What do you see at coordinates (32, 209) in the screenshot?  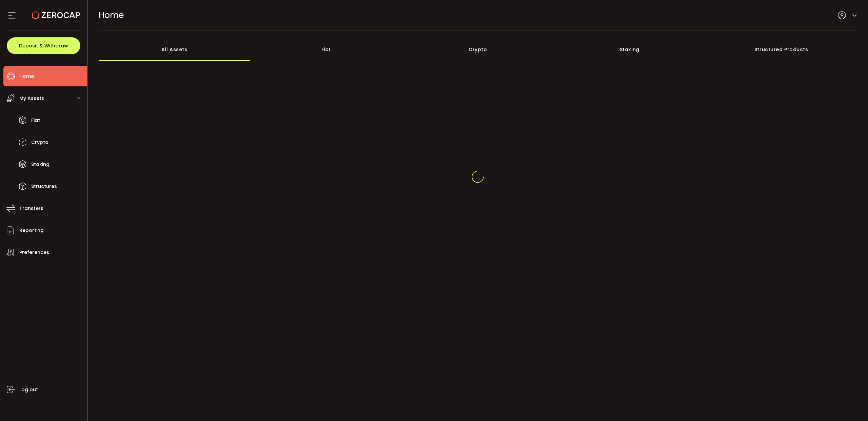 I see `span: Transfers` at bounding box center [32, 209].